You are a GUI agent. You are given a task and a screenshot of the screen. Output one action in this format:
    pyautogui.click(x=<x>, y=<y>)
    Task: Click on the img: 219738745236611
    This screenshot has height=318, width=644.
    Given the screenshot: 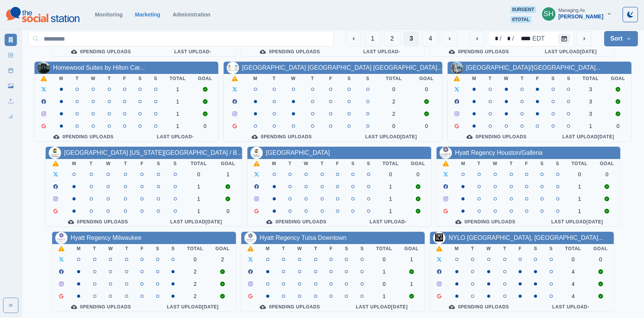 What is the action you would take?
    pyautogui.click(x=55, y=153)
    